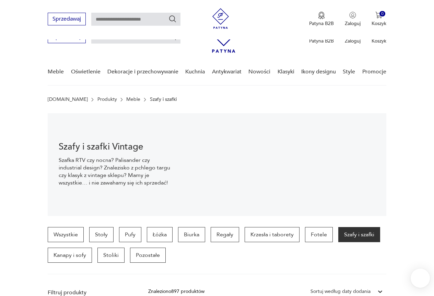 This screenshot has height=296, width=434. I want to click on a: Ikona medaluPatyna B2B, so click(321, 19).